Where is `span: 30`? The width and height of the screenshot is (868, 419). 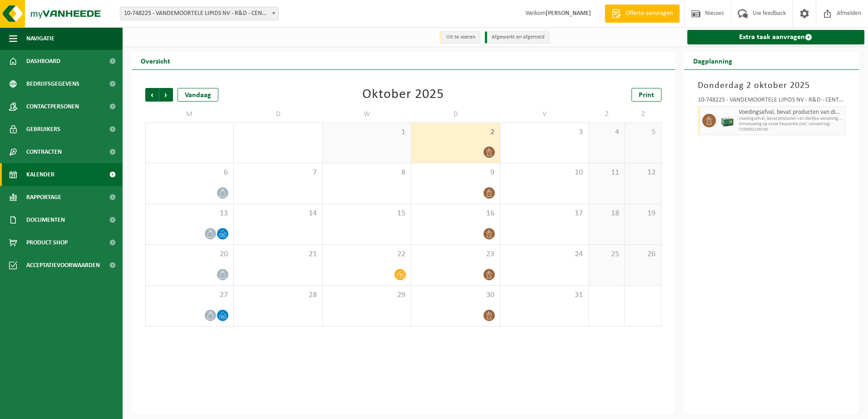 span: 30 is located at coordinates (455, 295).